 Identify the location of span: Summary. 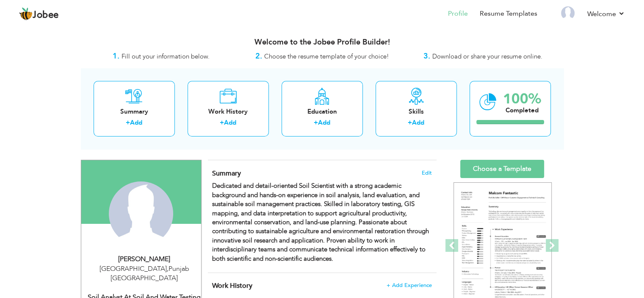
(227, 173).